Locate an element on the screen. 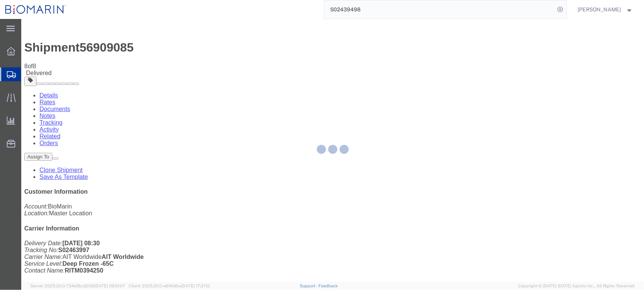 This screenshot has height=290, width=644. input: Search for shipment number, reference number is located at coordinates (440, 10).